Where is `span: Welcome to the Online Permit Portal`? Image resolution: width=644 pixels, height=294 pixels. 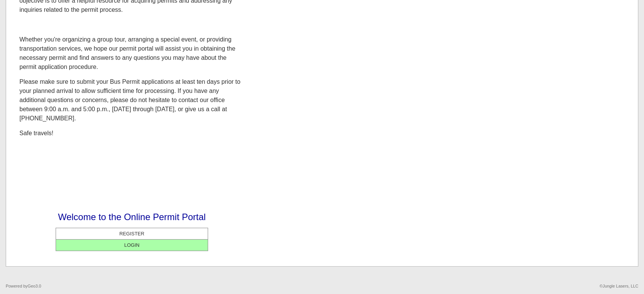 span: Welcome to the Online Permit Portal is located at coordinates (132, 217).